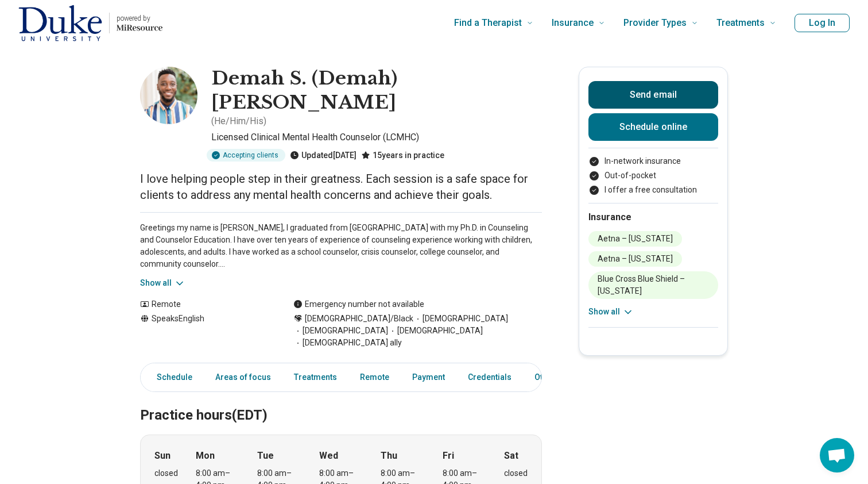  Describe the element at coordinates (488, 23) in the screenshot. I see `span: Find a Therapist` at that location.